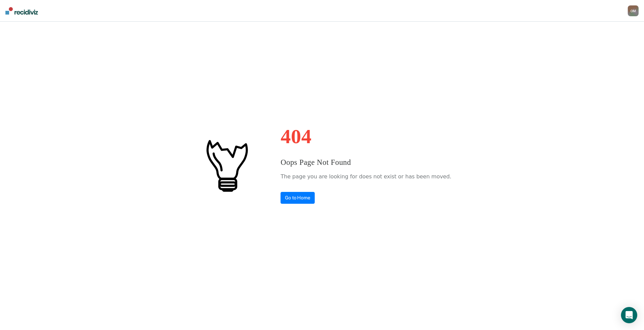 Image resolution: width=644 pixels, height=330 pixels. Describe the element at coordinates (22, 11) in the screenshot. I see `img: Recidiviz` at that location.